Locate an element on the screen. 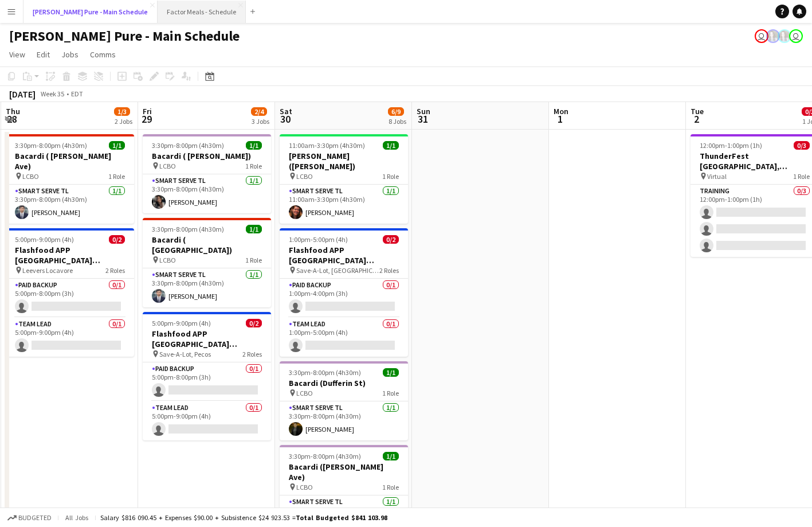 The height and width of the screenshot is (527, 812). span: 6/9 is located at coordinates (396, 111).